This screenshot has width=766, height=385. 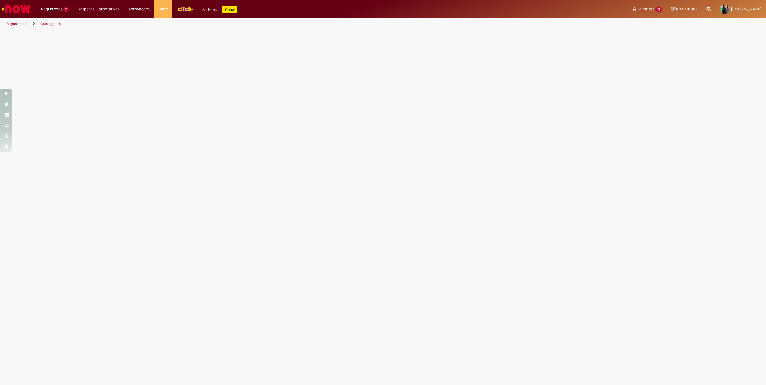 I want to click on span: Despesas Corporativas, so click(x=98, y=9).